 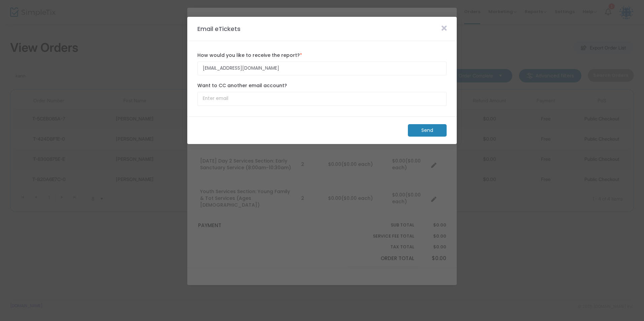 I want to click on label: How would you like to receive the report?, so click(x=322, y=55).